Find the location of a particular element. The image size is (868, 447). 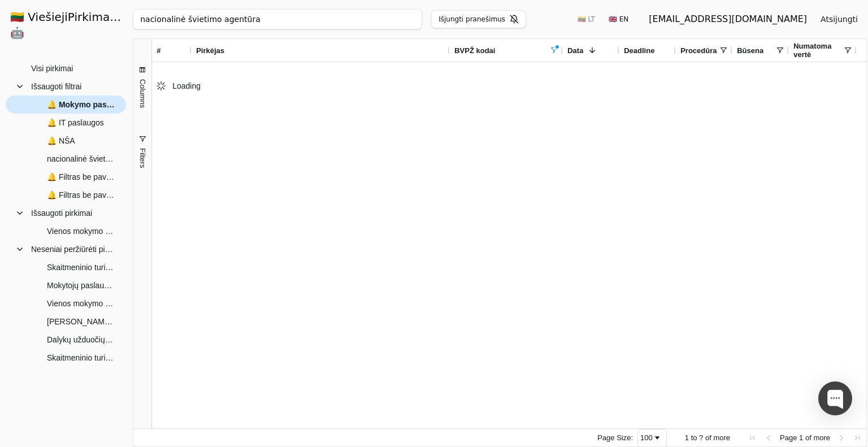

span: to is located at coordinates (694, 437).